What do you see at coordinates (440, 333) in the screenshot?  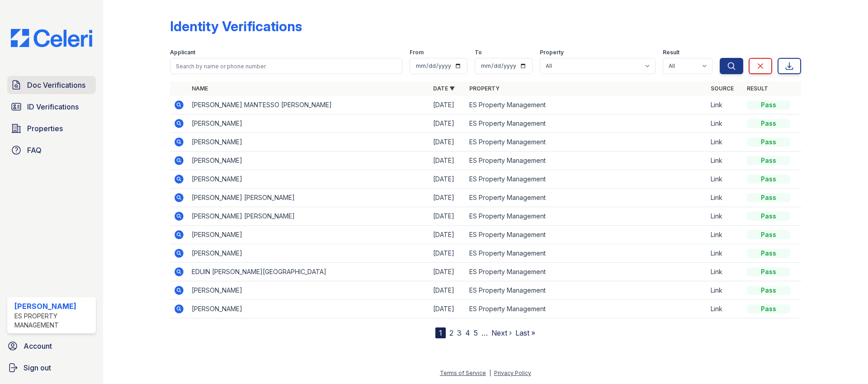 I see `div: 1` at bounding box center [440, 333].